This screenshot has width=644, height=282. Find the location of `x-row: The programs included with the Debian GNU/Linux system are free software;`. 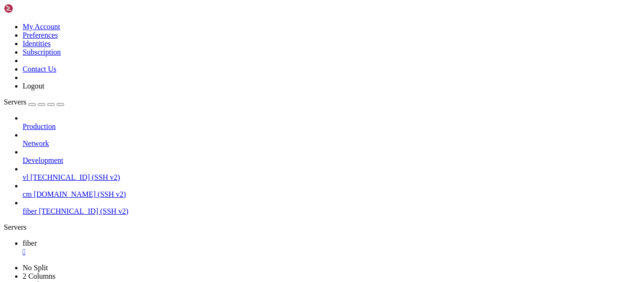

x-row: The programs included with the Debian GNU/Linux system are free software; is located at coordinates (262, 20).